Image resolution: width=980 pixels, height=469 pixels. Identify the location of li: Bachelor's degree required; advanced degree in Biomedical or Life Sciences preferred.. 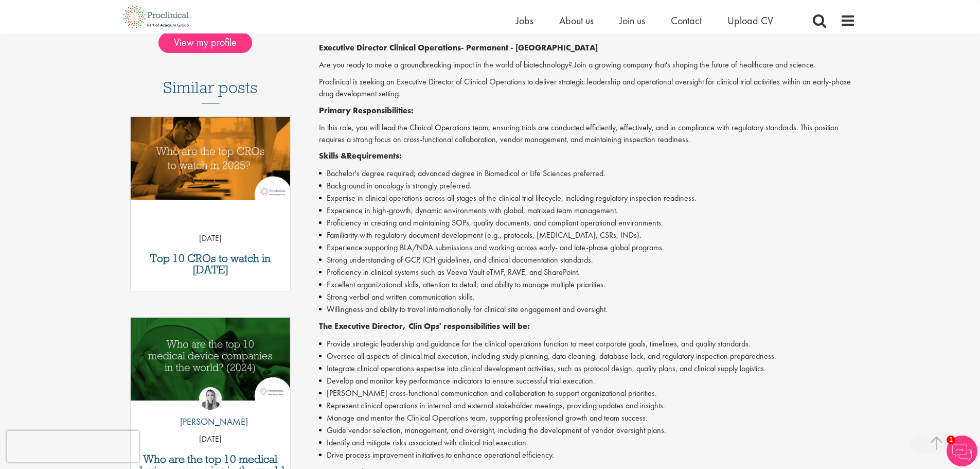
(587, 174).